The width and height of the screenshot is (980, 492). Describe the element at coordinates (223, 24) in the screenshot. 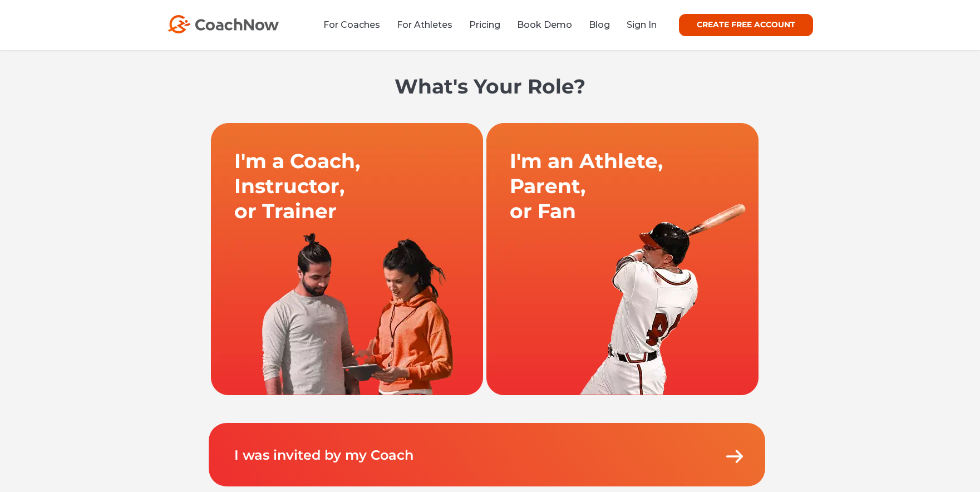

I see `img: CoachNow Logo` at that location.